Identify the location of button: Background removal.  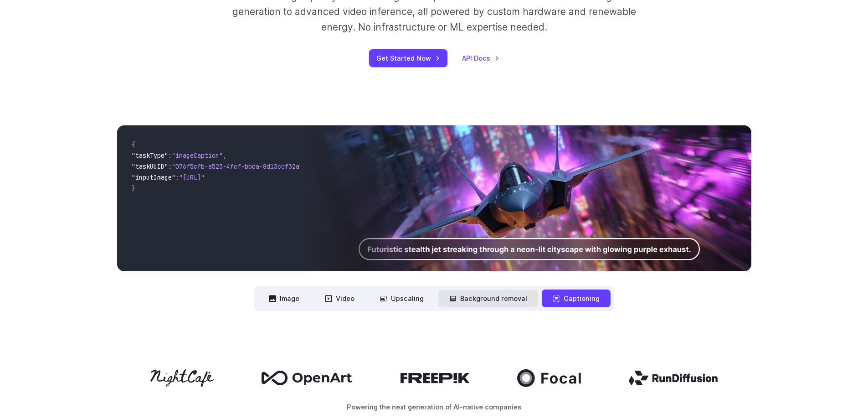
(488, 298).